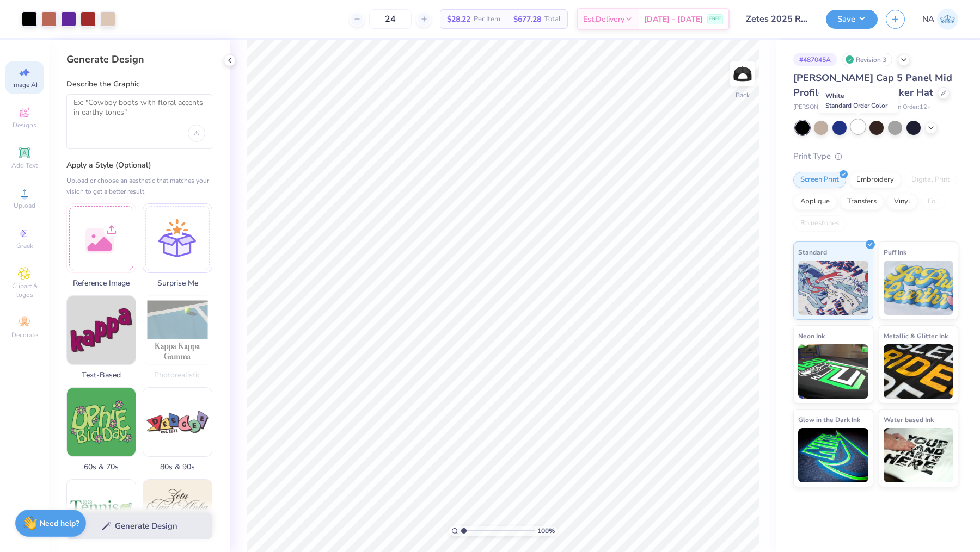 Image resolution: width=980 pixels, height=552 pixels. Describe the element at coordinates (140, 59) in the screenshot. I see `div: Generate Design` at that location.